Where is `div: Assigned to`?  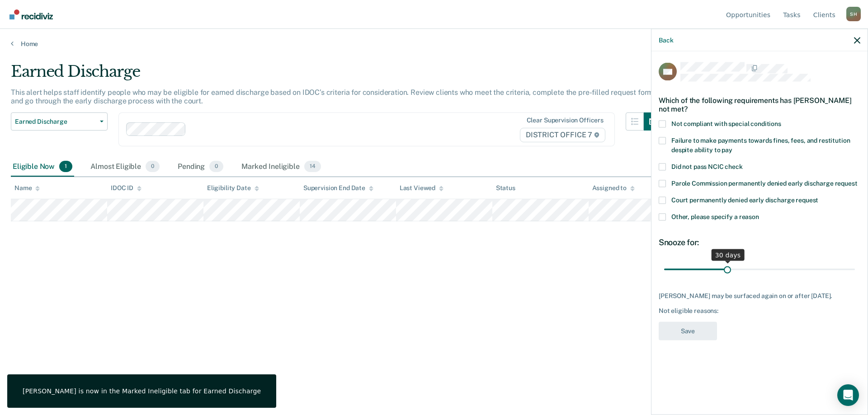
div: Assigned to is located at coordinates (614, 188).